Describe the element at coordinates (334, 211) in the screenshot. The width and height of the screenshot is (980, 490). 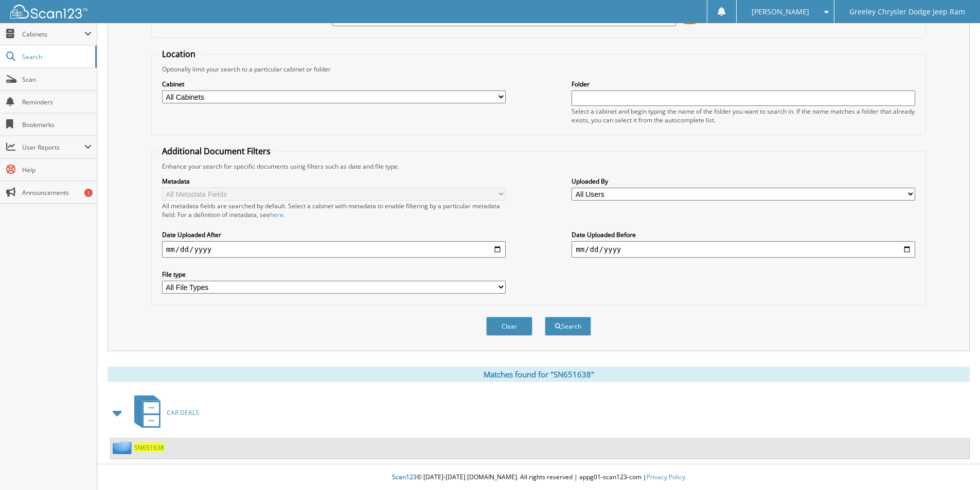
I see `div: All metadata fields are searched by default. Select a cabinet with metadata to enable filtering b...` at that location.